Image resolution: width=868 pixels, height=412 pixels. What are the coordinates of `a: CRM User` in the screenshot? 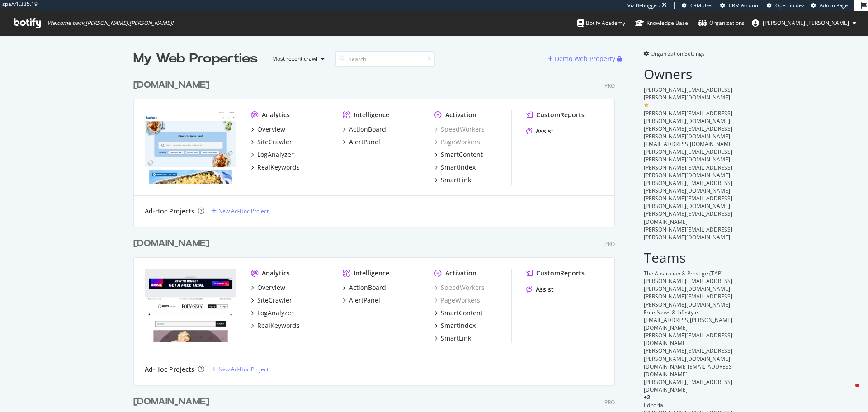 It's located at (698, 5).